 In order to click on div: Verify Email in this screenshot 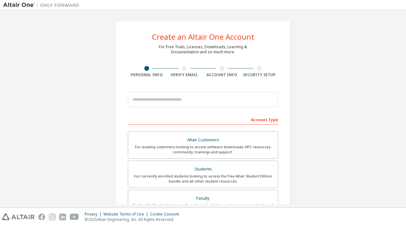, I will do `click(184, 75)`.